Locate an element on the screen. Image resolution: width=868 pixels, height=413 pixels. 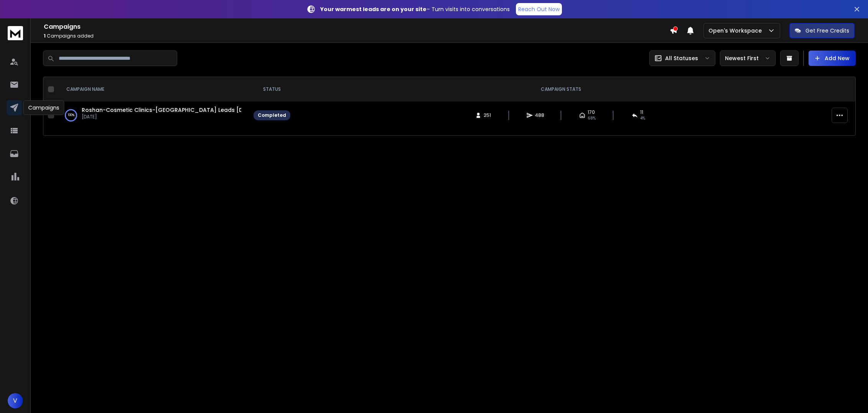
th: STATUS is located at coordinates (272, 89).